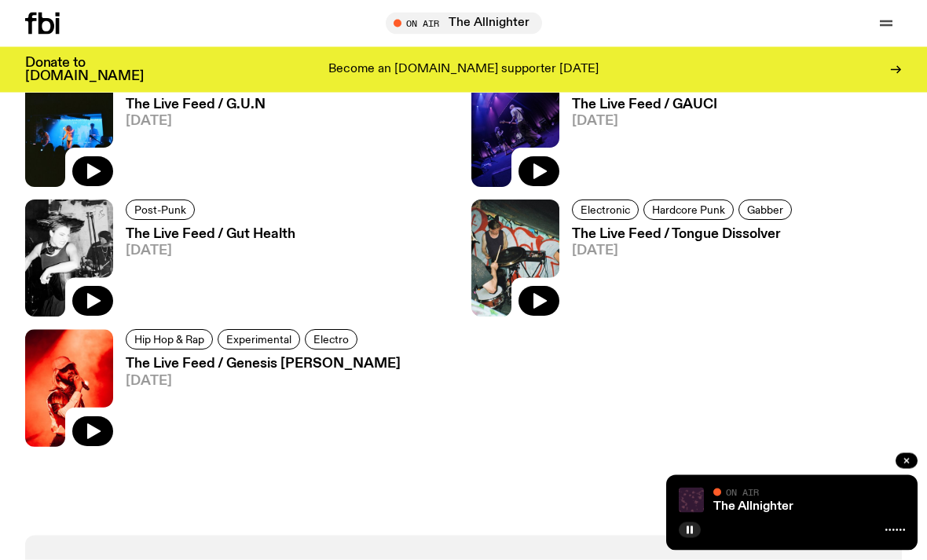  What do you see at coordinates (69, 258) in the screenshot?
I see `img: A black and white photo of Gut Health playing live.` at bounding box center [69, 258].